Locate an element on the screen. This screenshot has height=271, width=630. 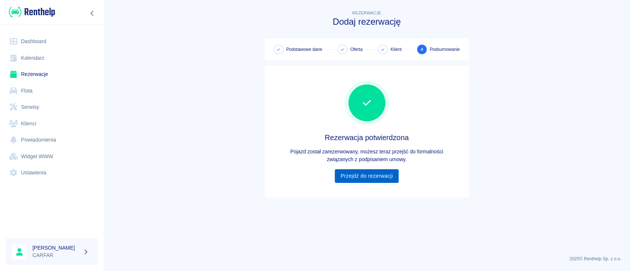
span: Oferta is located at coordinates (356, 49).